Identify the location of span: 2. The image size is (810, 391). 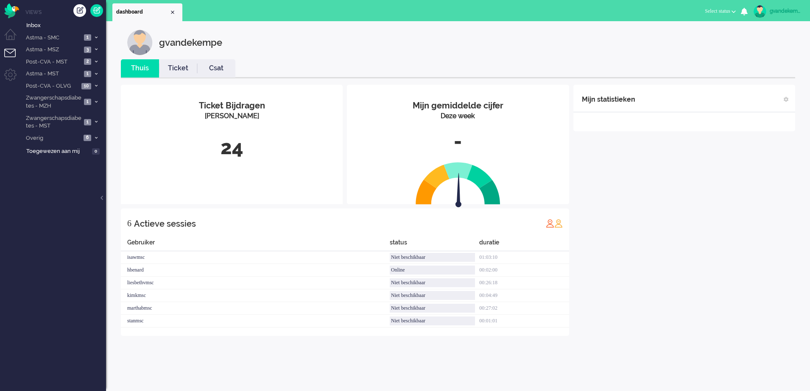
(87, 61).